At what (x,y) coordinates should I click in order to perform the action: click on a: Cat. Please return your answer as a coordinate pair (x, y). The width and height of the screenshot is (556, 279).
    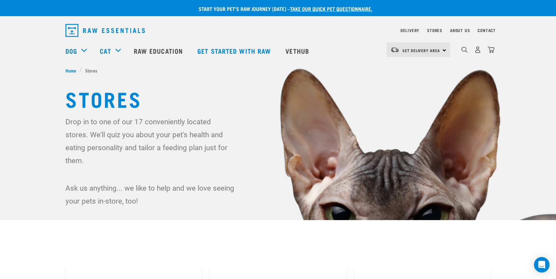
    Looking at the image, I should click on (105, 51).